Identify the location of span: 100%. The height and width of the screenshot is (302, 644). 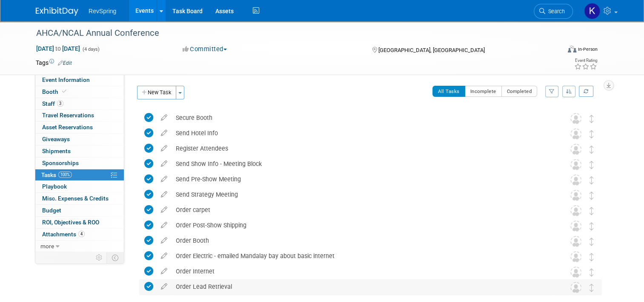
(65, 174).